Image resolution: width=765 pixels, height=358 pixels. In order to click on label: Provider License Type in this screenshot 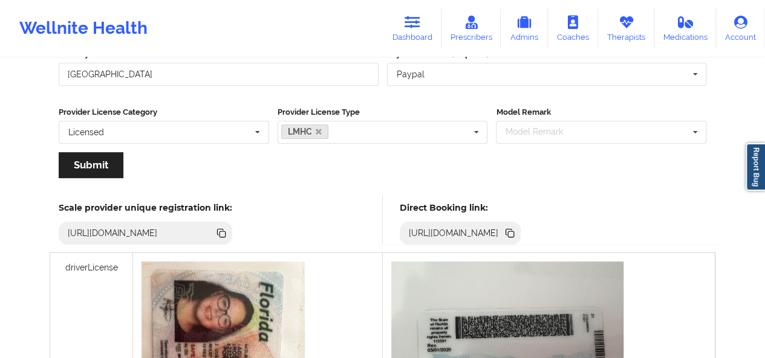, I will do `click(383, 112)`.